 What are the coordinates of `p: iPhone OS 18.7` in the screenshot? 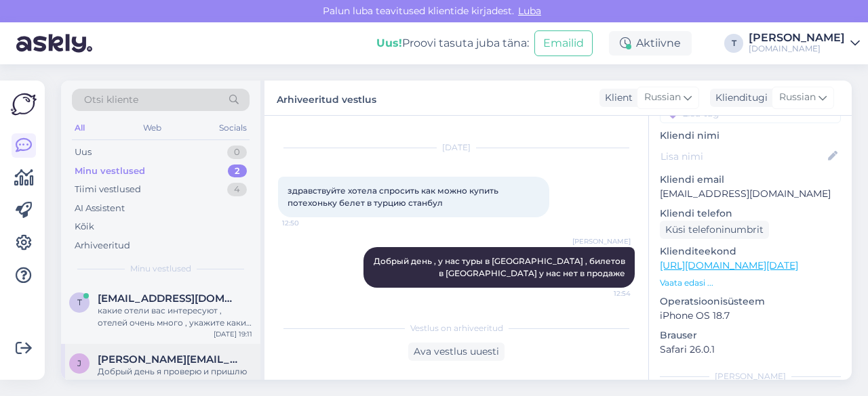 It's located at (750, 316).